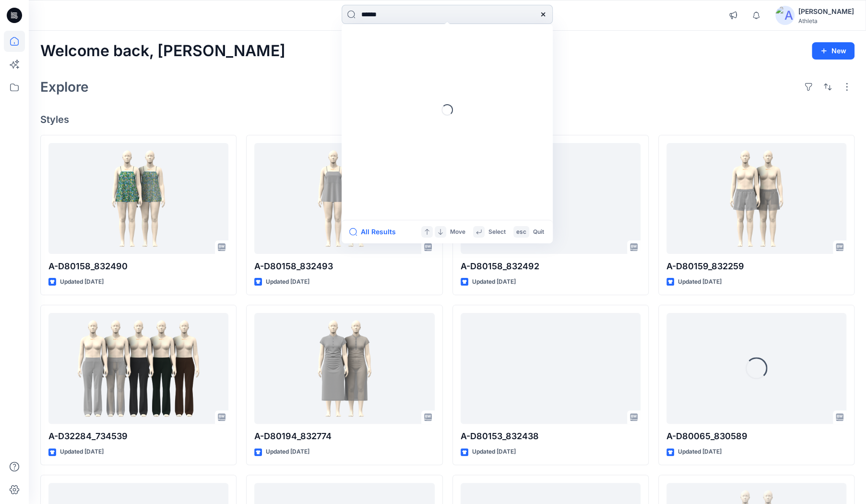 The height and width of the screenshot is (504, 866). I want to click on button: New, so click(833, 51).